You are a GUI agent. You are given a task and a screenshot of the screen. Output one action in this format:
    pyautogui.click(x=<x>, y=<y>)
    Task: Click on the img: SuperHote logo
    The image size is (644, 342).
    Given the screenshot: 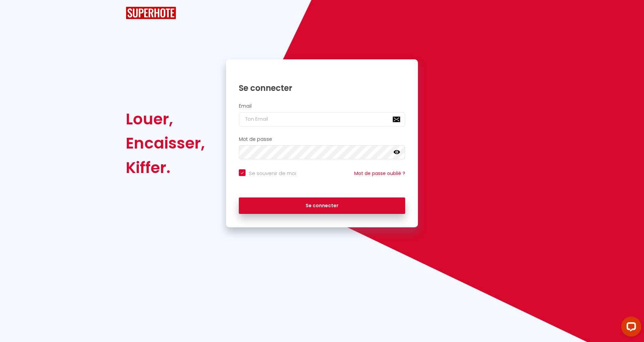 What is the action you would take?
    pyautogui.click(x=151, y=13)
    